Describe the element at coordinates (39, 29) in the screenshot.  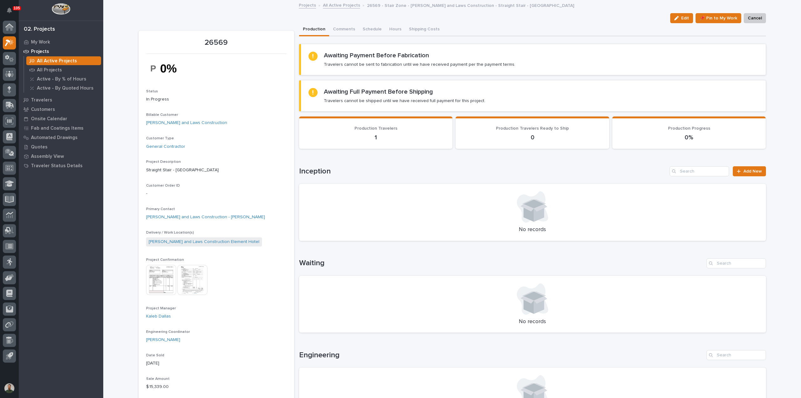
I see `div: 02. Projects` at that location.